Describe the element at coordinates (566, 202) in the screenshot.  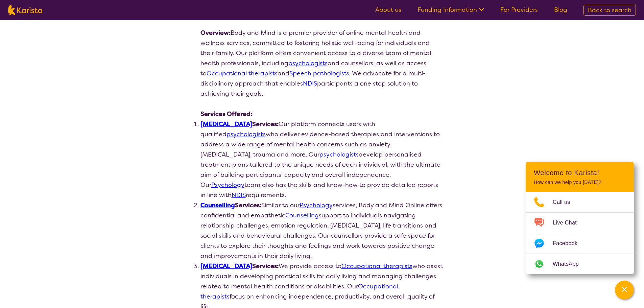
I see `span: Call us` at that location.